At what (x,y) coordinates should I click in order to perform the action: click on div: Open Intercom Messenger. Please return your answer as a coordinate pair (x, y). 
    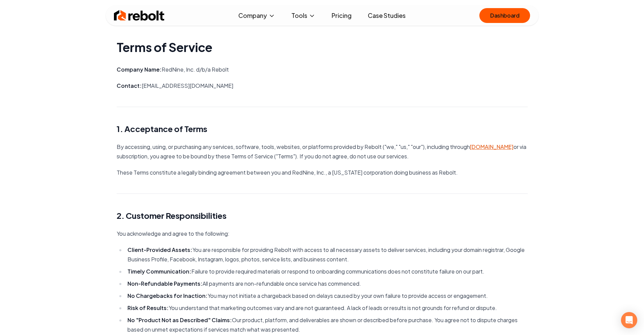
    Looking at the image, I should click on (629, 320).